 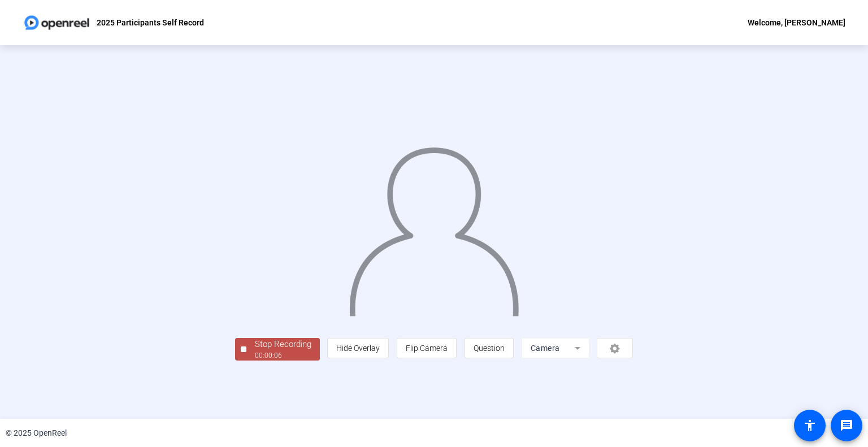 I want to click on mat-icon: accessibility, so click(x=810, y=426).